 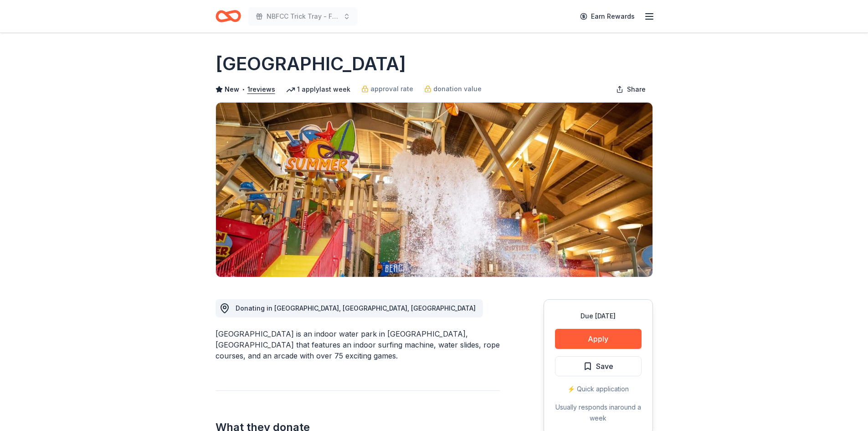 I want to click on span: NBFCC Trick Tray - Fundraiser, so click(x=303, y=16).